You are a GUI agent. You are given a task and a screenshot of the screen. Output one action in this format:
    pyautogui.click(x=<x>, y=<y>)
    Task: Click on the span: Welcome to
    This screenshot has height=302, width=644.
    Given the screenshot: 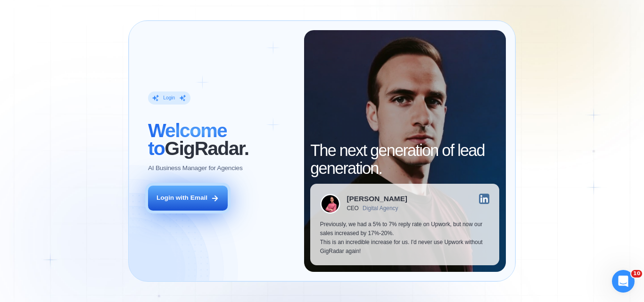 What is the action you would take?
    pyautogui.click(x=187, y=139)
    